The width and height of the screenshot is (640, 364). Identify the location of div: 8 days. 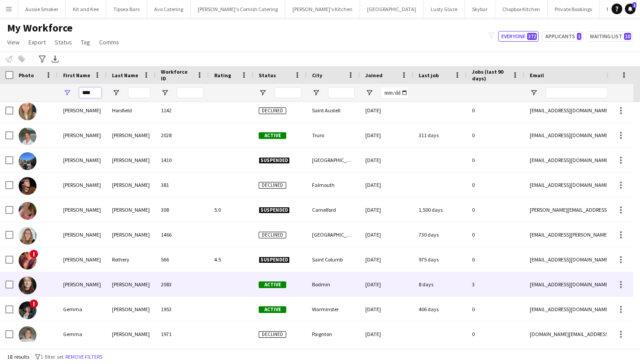
(440, 284).